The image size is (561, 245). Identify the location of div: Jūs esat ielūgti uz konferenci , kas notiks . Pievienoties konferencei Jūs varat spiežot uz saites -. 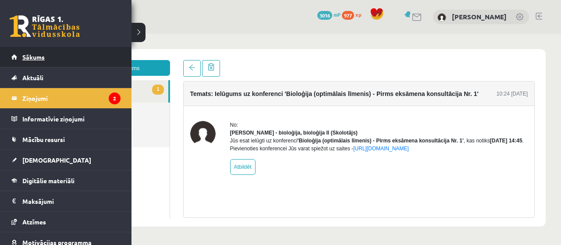
(344, 111).